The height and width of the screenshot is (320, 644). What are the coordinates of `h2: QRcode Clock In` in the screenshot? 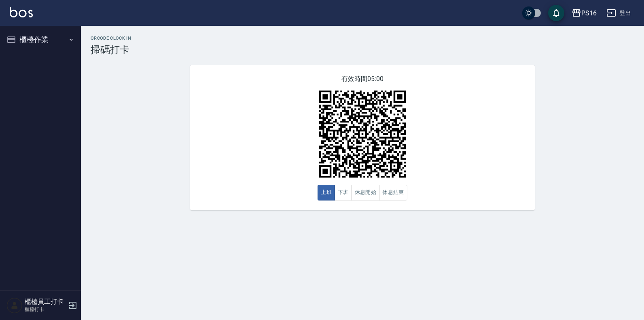 It's located at (363, 38).